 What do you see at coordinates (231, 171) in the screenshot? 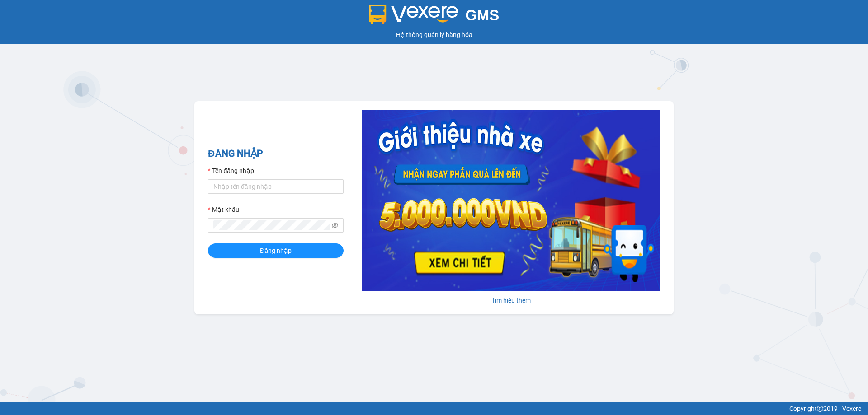
I see `label: Tên đăng nhập` at bounding box center [231, 171].